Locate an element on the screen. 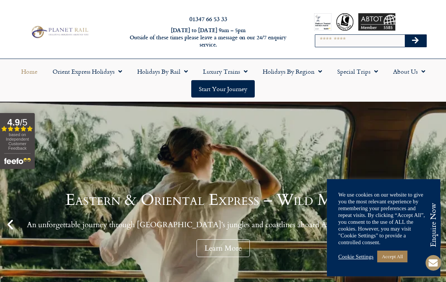  nav: Menu is located at coordinates (223, 80).